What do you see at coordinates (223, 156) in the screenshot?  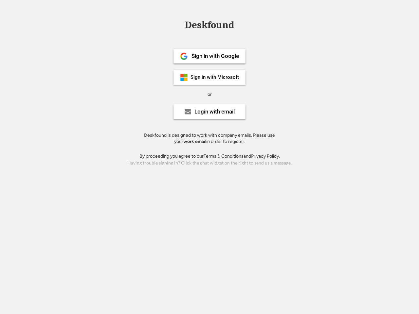 I see `a: Terms & Conditions` at bounding box center [223, 156].